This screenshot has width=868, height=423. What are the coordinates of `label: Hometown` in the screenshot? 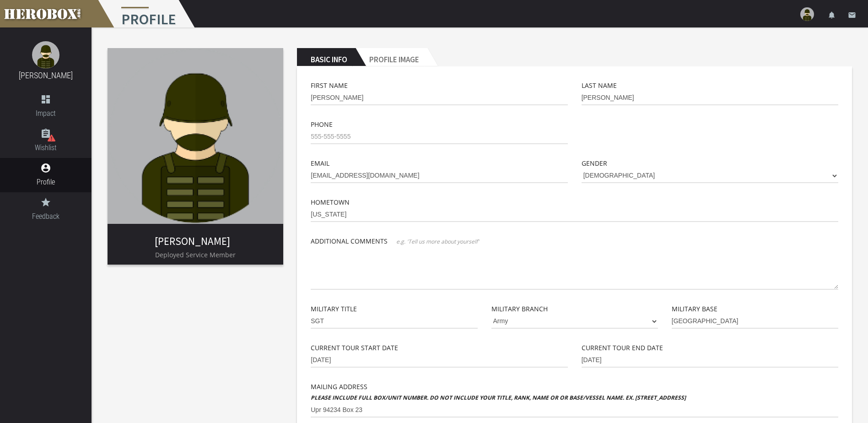 It's located at (330, 202).